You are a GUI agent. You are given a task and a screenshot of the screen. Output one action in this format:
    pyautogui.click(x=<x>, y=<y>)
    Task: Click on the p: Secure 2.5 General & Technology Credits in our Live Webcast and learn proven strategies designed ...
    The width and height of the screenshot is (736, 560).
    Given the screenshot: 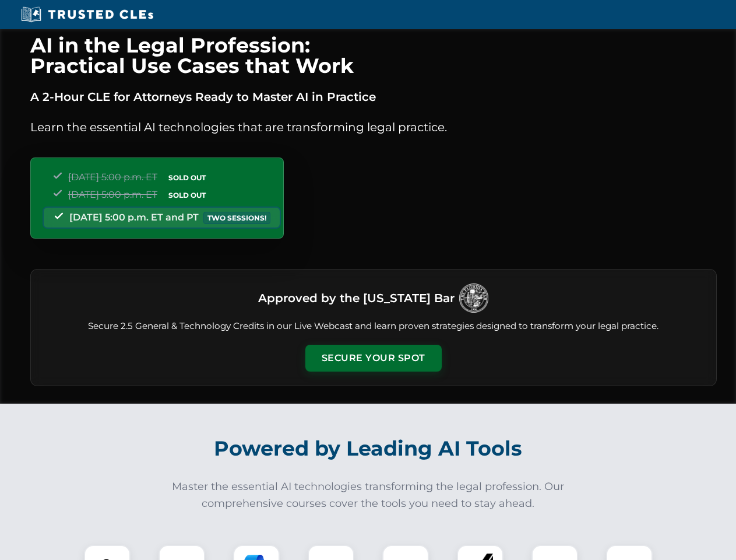 What is the action you would take?
    pyautogui.click(x=374, y=326)
    